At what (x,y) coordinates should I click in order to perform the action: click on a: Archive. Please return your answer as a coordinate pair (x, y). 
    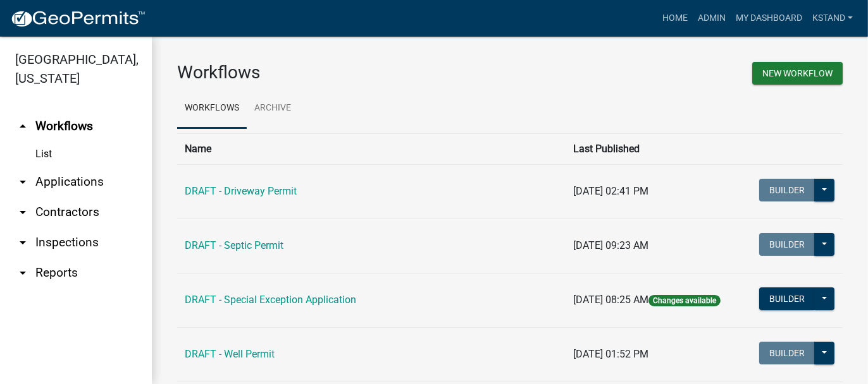
    Looking at the image, I should click on (273, 109).